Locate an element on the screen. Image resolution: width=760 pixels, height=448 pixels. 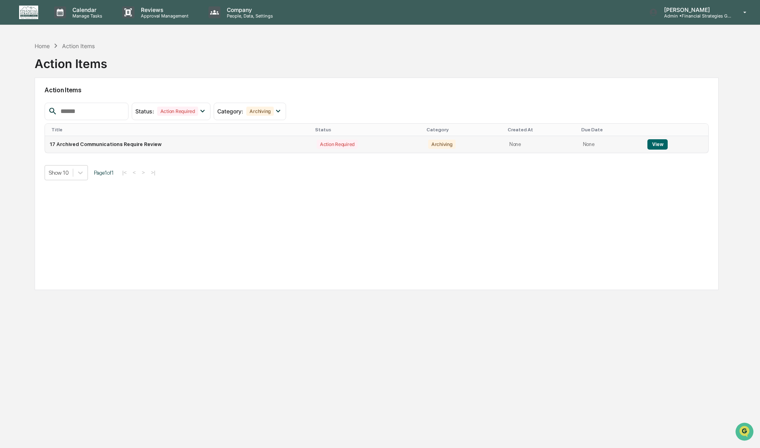
span: Category : is located at coordinates (230, 111).